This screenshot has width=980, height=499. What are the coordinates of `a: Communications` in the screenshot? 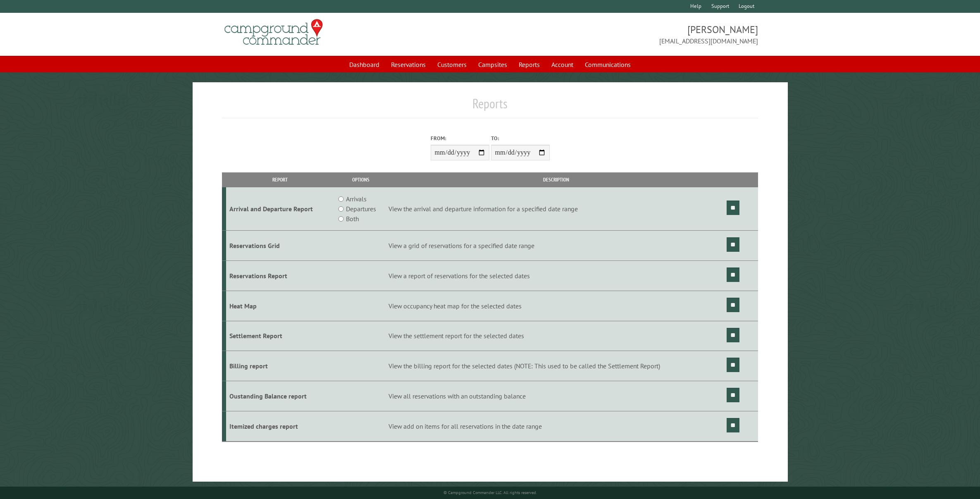 It's located at (608, 65).